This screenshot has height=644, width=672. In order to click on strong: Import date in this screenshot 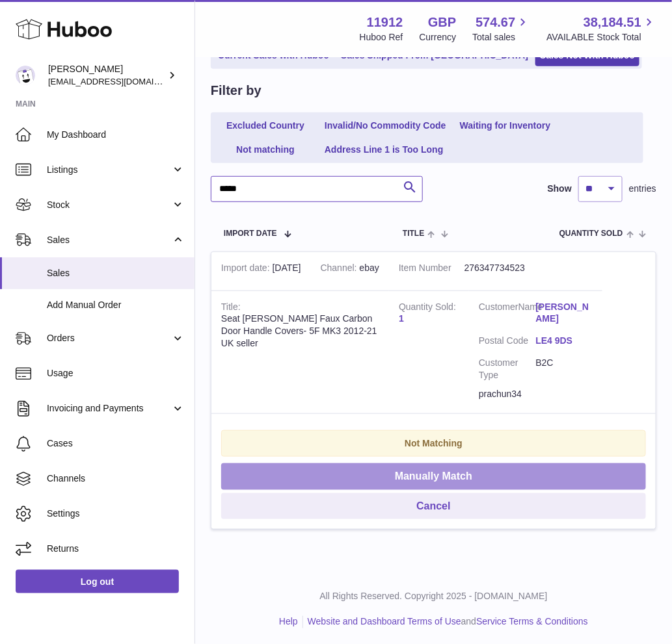, I will do `click(247, 269)`.